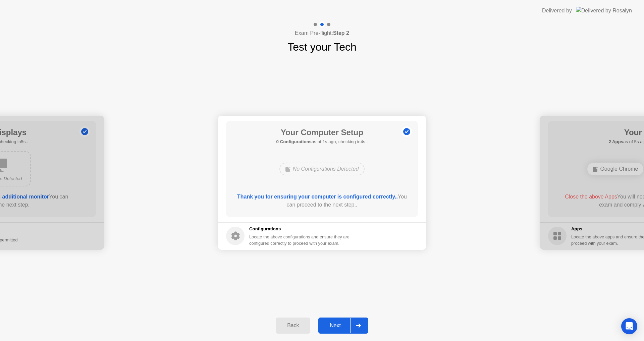 This screenshot has width=644, height=341. I want to click on img: Delivered by Rosalyn, so click(603, 10).